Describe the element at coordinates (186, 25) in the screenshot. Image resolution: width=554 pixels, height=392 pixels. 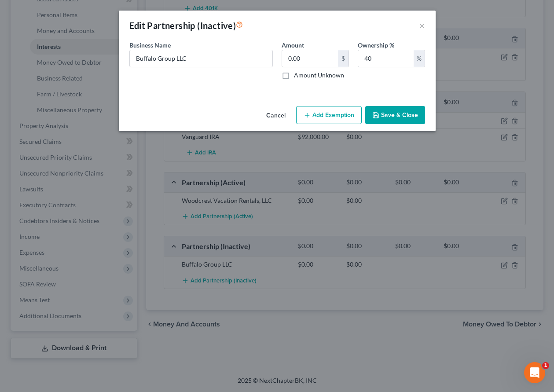
I see `div: Edit Partnership (Inactive)` at that location.